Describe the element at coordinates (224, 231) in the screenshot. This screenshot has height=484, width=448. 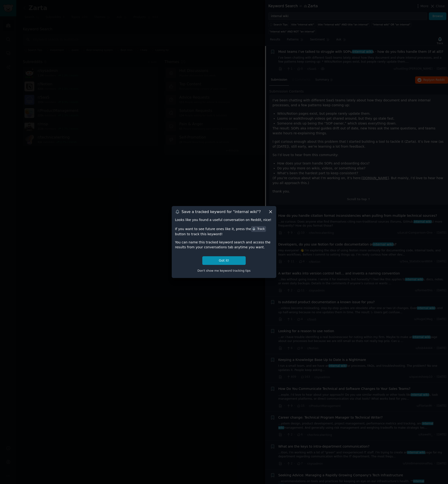
I see `div: If you want to see future ones like it, press the button to track this keyword!` at that location.